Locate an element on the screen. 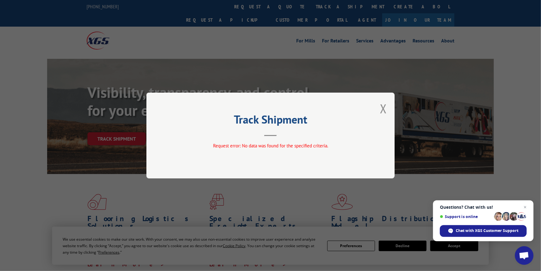  span: Chat with XGS Customer Support is located at coordinates (487, 231).